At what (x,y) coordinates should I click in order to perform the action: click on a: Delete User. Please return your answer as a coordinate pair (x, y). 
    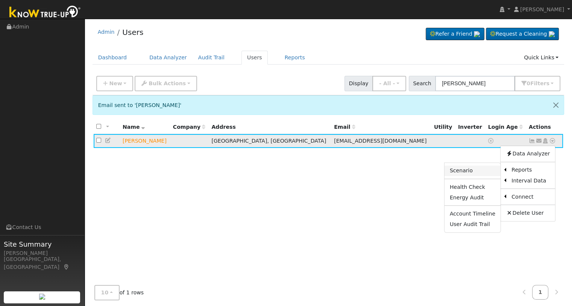
    Looking at the image, I should click on (528, 213).